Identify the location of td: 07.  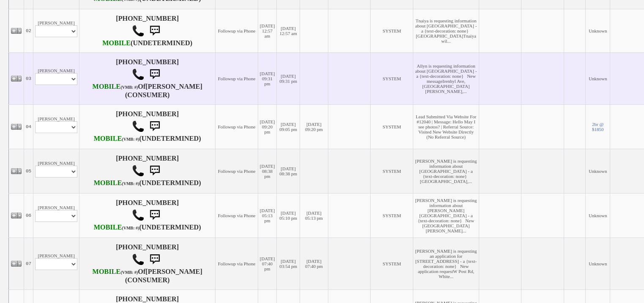
(29, 264).